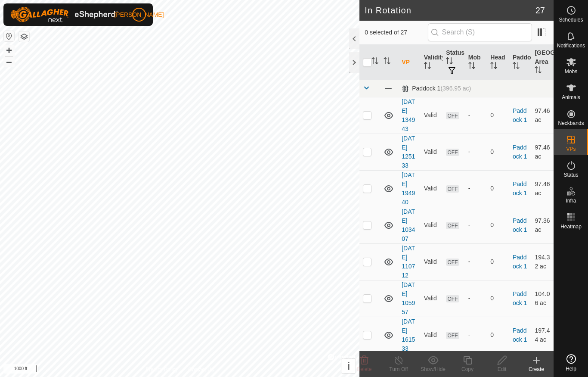  What do you see at coordinates (201, 370) in the screenshot?
I see `a: Contact Us` at bounding box center [201, 370].